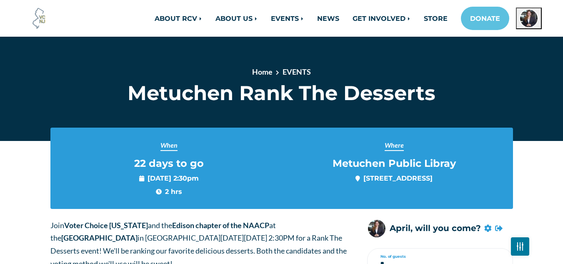 The width and height of the screenshot is (563, 264). What do you see at coordinates (381, 18) in the screenshot?
I see `a: GET INVOLVED` at bounding box center [381, 18].